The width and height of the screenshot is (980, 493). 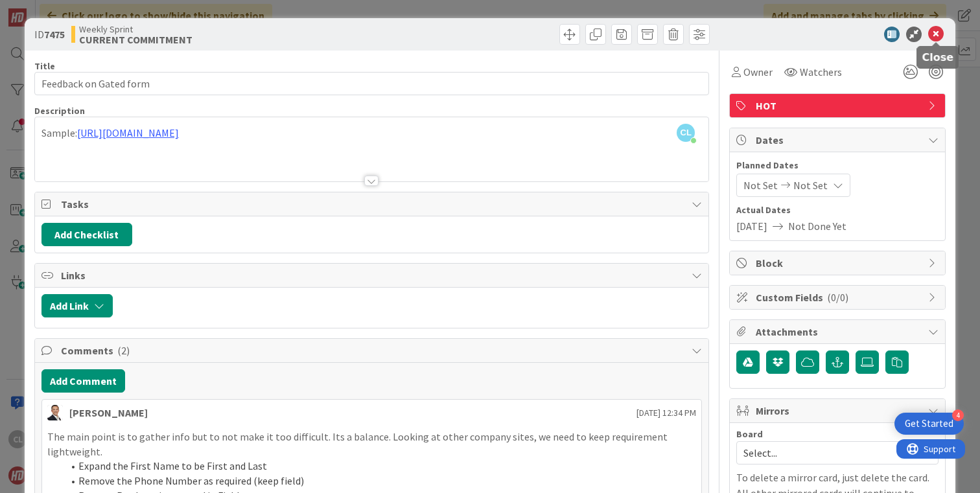 What do you see at coordinates (758, 72) in the screenshot?
I see `span: Owner` at bounding box center [758, 72].